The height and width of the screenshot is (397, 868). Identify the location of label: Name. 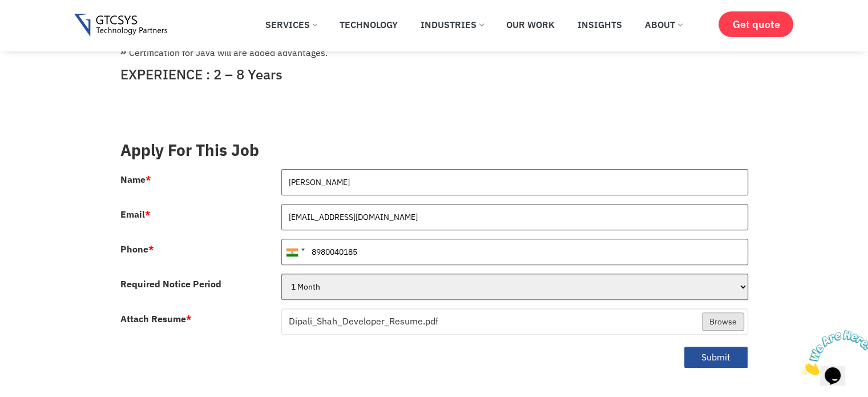
(136, 180).